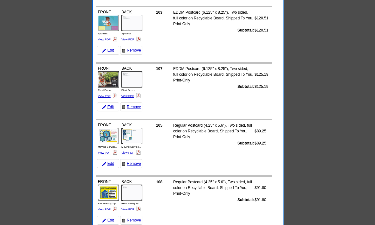 The image size is (375, 225). What do you see at coordinates (159, 125) in the screenshot?
I see `strong: 105` at bounding box center [159, 125].